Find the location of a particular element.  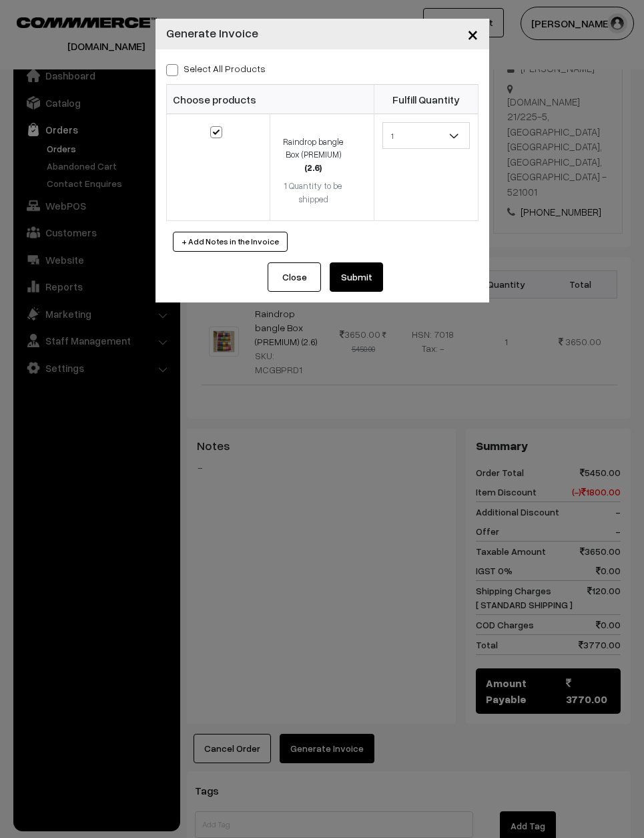

div: Raindrop bangle Box (PREMIUM) is located at coordinates (313, 155).